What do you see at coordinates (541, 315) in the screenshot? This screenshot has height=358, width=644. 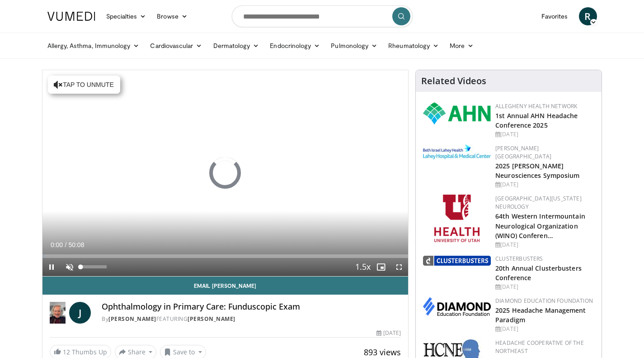 I see `a: 2025 Headache Management Paradigm` at bounding box center [541, 315].